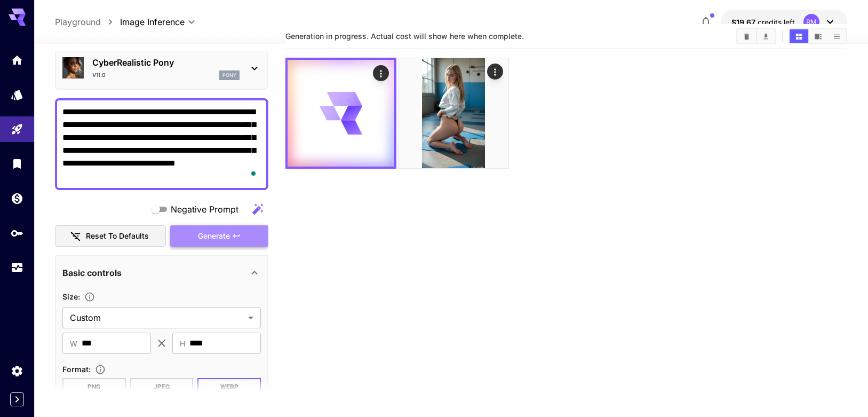 The width and height of the screenshot is (868, 417). I want to click on div: Settings, so click(17, 370).